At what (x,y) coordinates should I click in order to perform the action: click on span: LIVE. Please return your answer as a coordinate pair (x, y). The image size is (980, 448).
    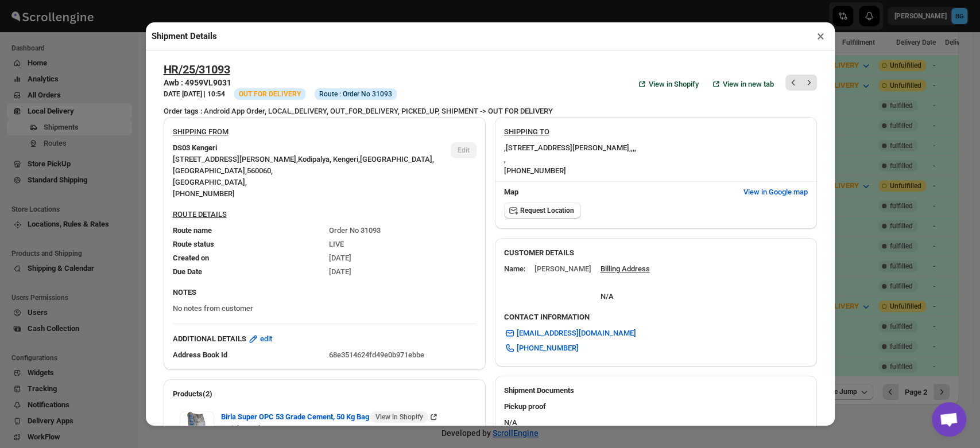
    Looking at the image, I should click on (337, 244).